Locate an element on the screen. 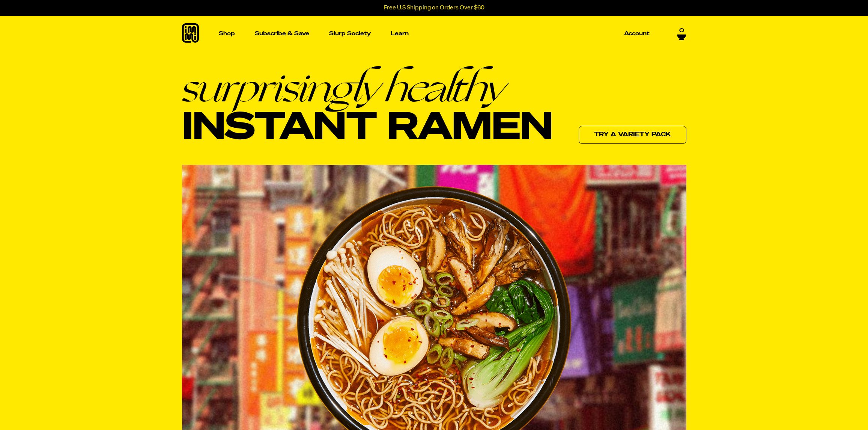 This screenshot has height=430, width=868. a: Try a variety pack is located at coordinates (633, 134).